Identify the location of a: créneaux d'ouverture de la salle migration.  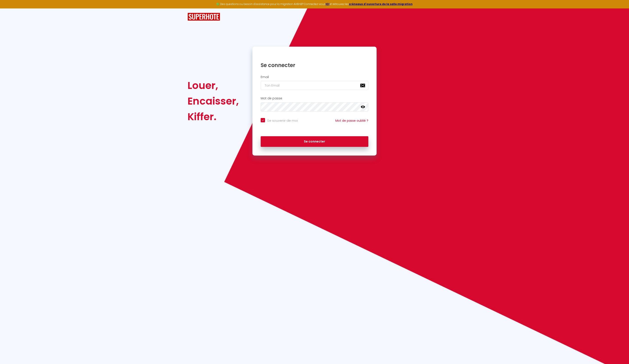
(381, 4).